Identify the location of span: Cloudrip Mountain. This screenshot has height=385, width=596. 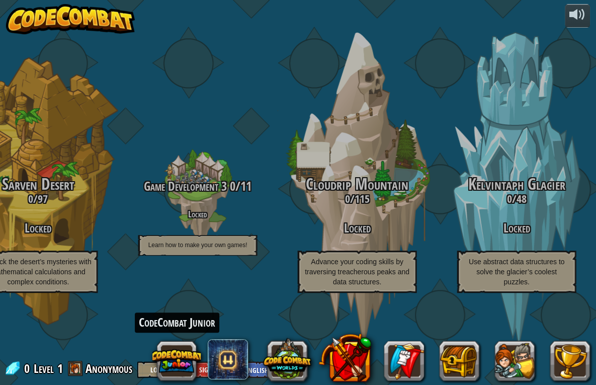
(357, 184).